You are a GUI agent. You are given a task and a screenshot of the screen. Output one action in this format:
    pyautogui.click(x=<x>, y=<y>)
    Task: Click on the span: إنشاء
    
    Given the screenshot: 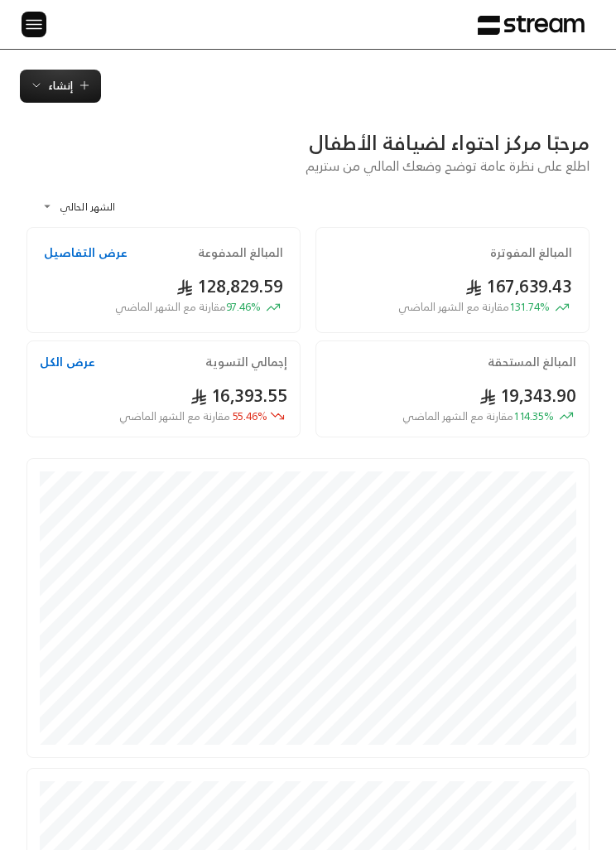 What is the action you would take?
    pyautogui.click(x=61, y=85)
    